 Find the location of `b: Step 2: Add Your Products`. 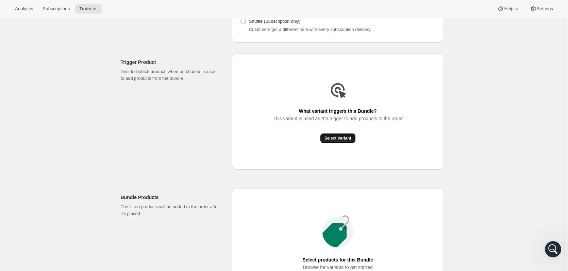

b: Step 2: Add Your Products is located at coordinates (46, 48).